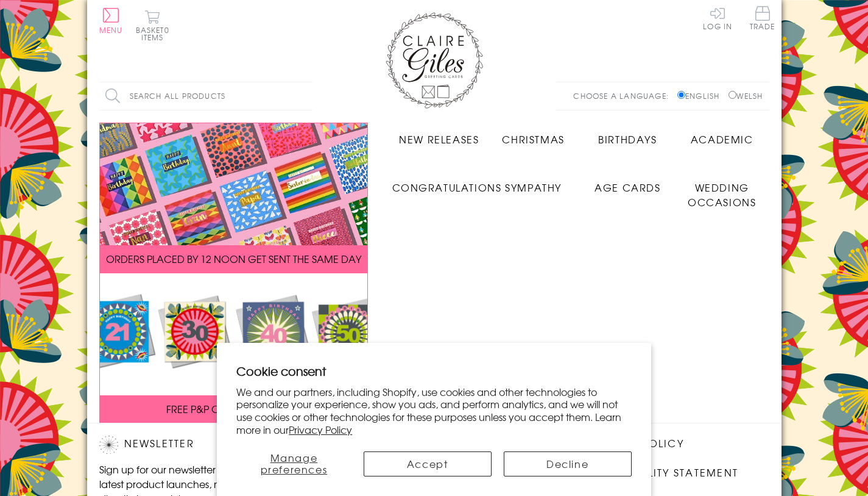 This screenshot has height=496, width=868. What do you see at coordinates (624, 96) in the screenshot?
I see `p: Choose a language:` at bounding box center [624, 96].